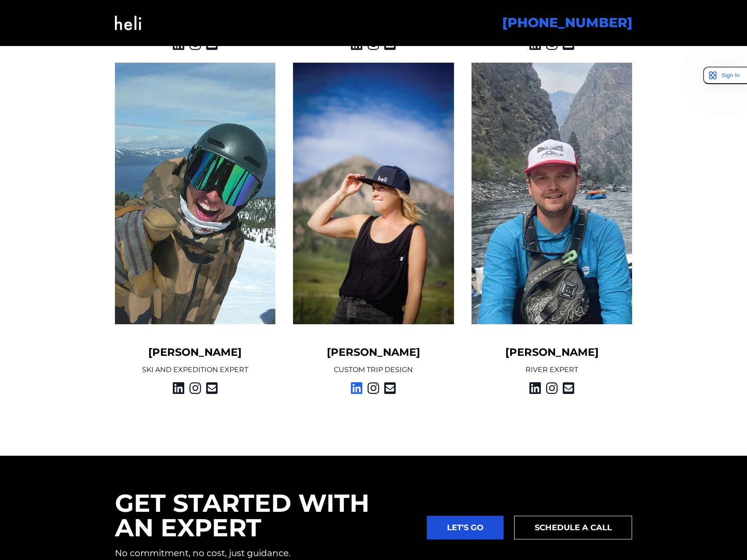 This screenshot has width=747, height=560. Describe the element at coordinates (128, 23) in the screenshot. I see `img: Heli OS Logo` at that location.